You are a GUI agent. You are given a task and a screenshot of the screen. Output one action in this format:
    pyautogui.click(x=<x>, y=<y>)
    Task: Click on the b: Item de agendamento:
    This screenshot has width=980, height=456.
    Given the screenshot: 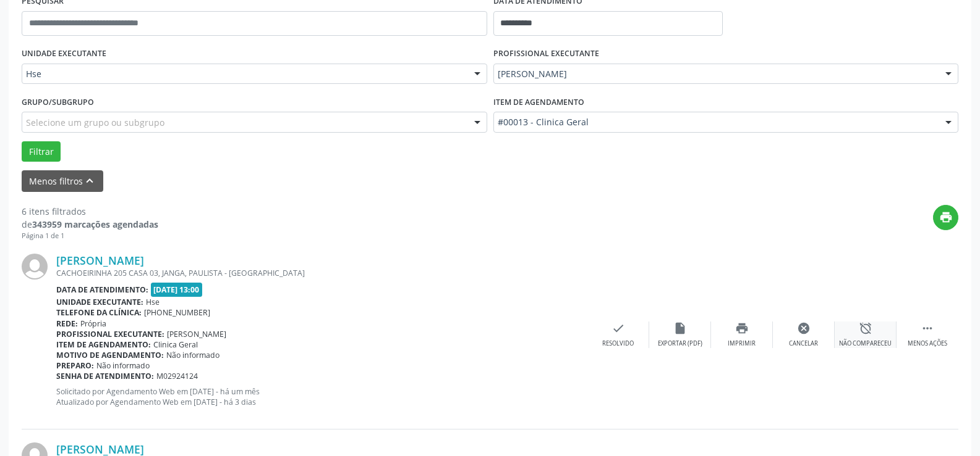 What is the action you would take?
    pyautogui.click(x=103, y=345)
    